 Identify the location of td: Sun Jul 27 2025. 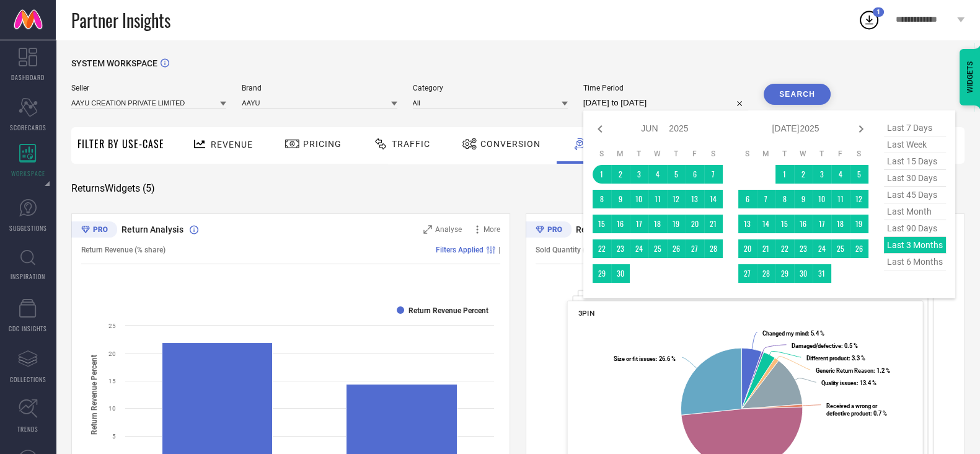
(748, 273).